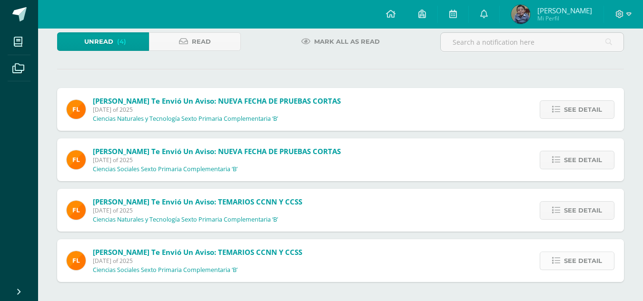  Describe the element at coordinates (195, 41) in the screenshot. I see `a: Read` at that location.